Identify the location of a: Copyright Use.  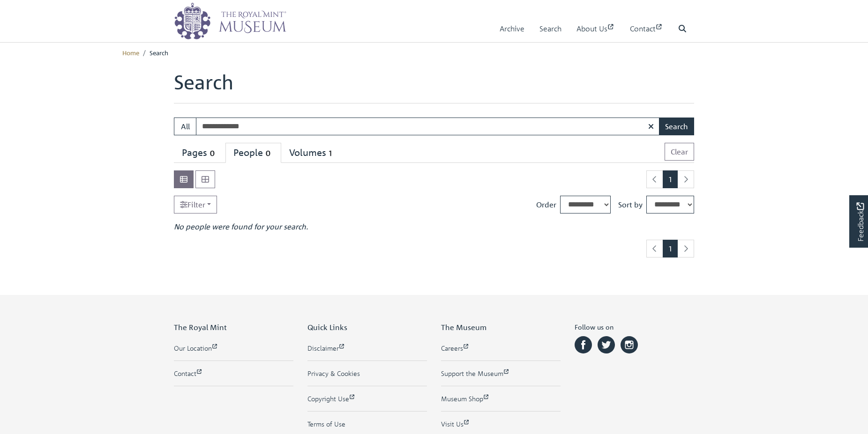
(367, 399).